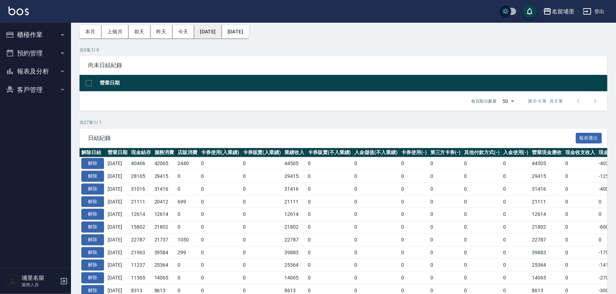  Describe the element at coordinates (558, 11) in the screenshot. I see `button: 名留埔里` at that location.